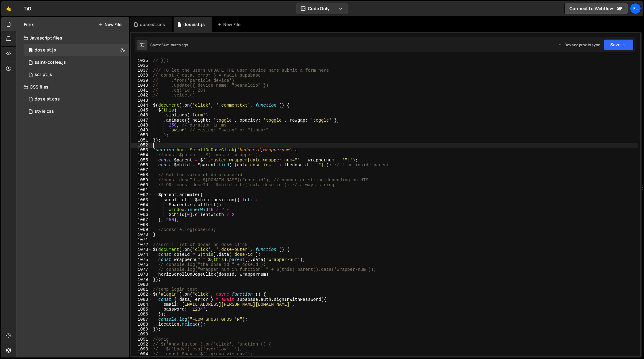 Image resolution: width=644 pixels, height=359 pixels. Describe the element at coordinates (142, 355) in the screenshot. I see `div: 1094` at that location.